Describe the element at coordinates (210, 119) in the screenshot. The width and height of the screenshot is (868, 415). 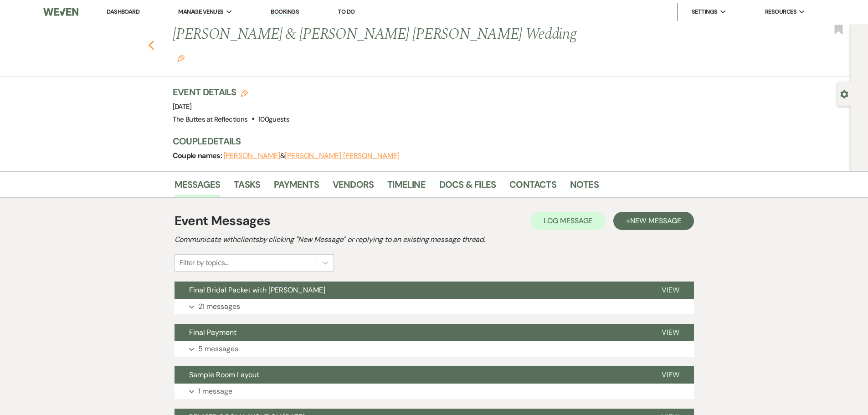
I see `span: The Buttes at Reflections` at that location.